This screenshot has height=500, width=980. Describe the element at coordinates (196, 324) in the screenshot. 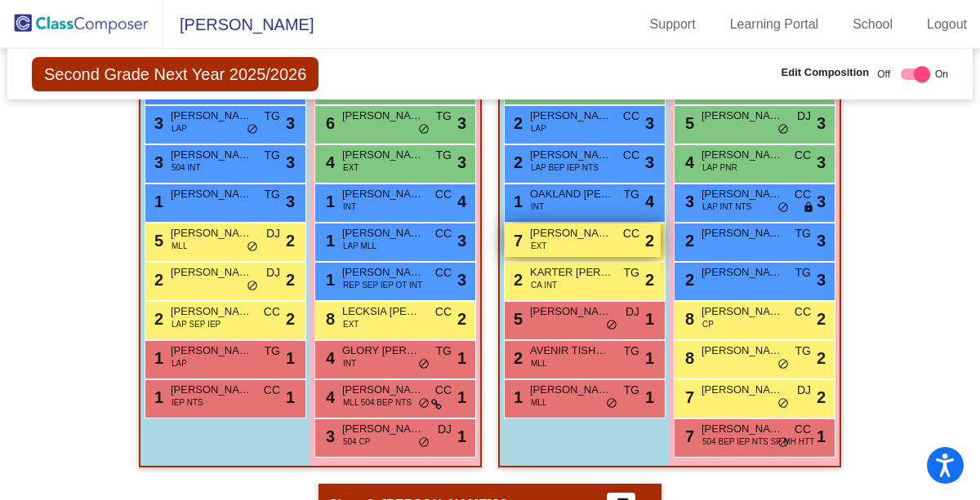

I see `span: LAP SEP IEP` at that location.